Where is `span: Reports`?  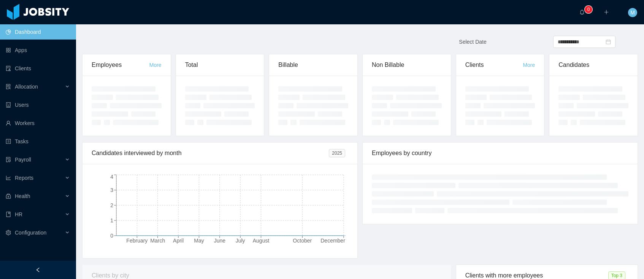
span: Reports is located at coordinates (24, 178).